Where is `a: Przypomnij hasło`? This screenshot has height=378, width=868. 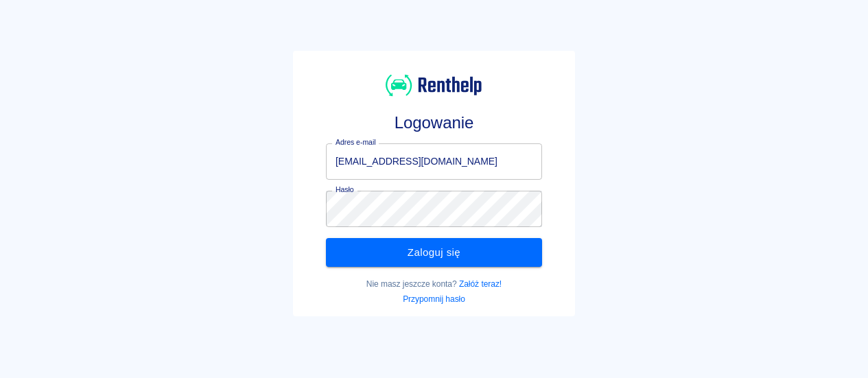 a: Przypomnij hasło is located at coordinates (434, 299).